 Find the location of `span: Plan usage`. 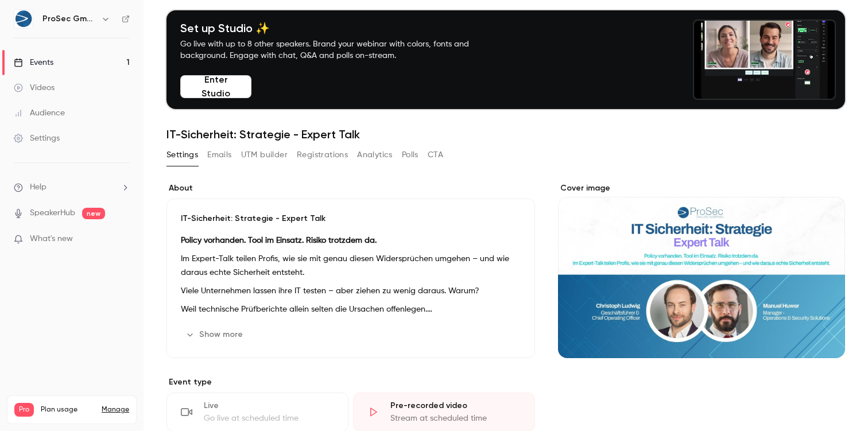

span: Plan usage is located at coordinates (68, 409).